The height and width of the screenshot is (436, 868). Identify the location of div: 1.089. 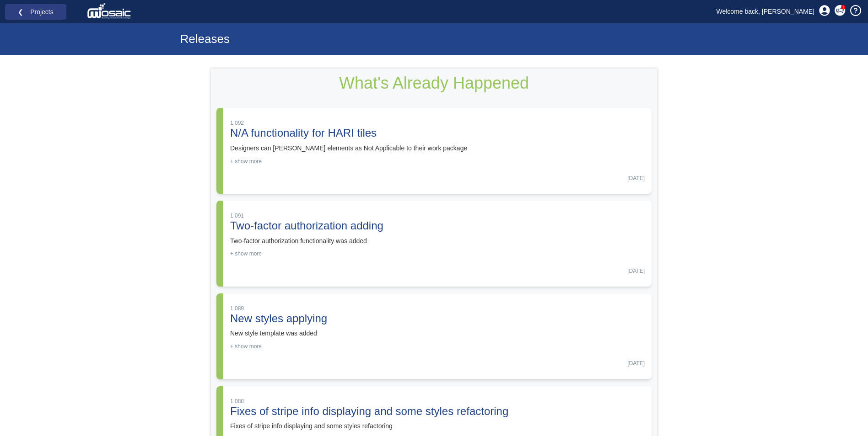
(437, 308).